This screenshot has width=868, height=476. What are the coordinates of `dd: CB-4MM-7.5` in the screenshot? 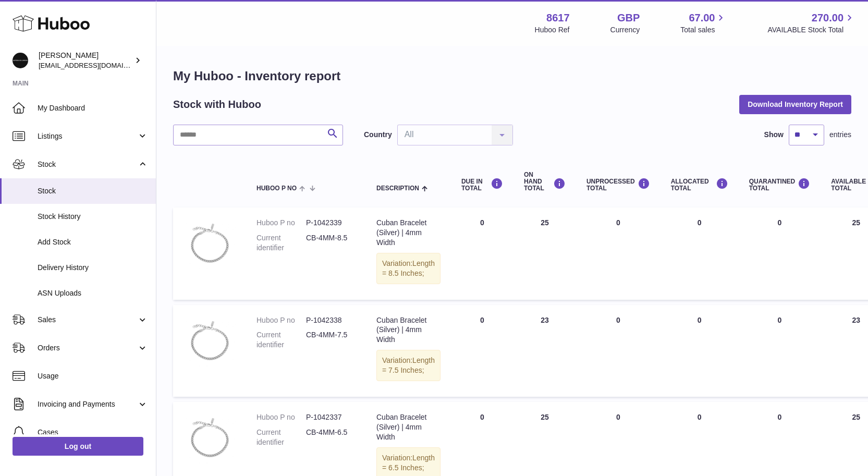 It's located at (330, 340).